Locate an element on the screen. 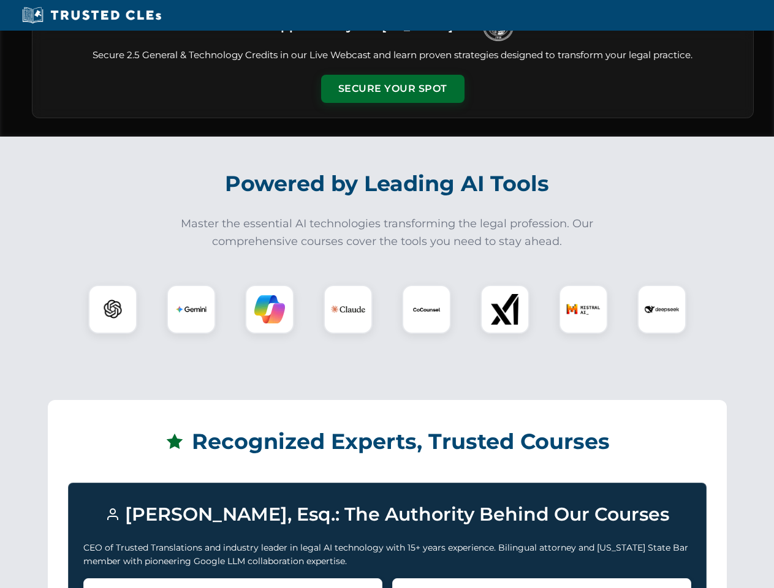 Image resolution: width=774 pixels, height=588 pixels. div: ChatGPT is located at coordinates (113, 309).